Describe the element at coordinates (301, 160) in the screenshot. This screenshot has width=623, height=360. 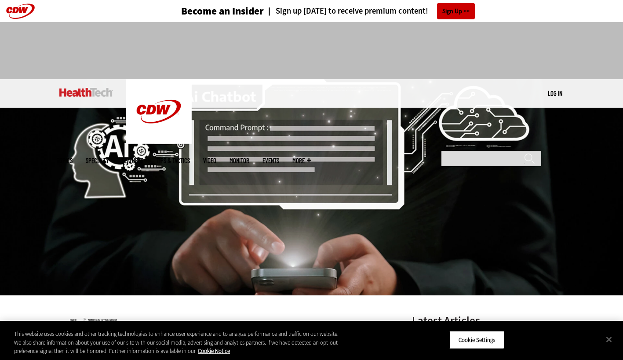
I see `span: More` at that location.